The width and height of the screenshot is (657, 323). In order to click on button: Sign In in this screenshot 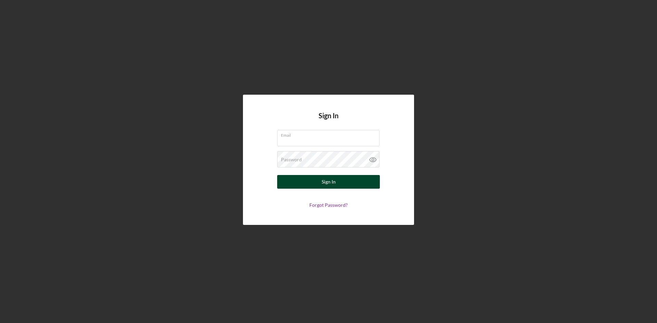, I will do `click(329, 182)`.